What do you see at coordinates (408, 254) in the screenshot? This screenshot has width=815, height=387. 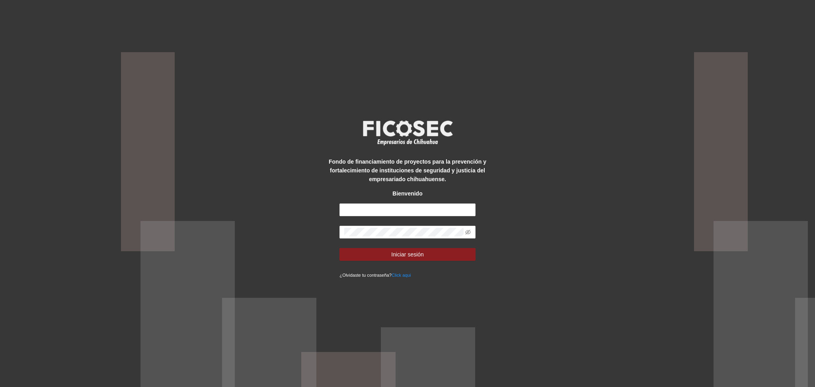 I see `span: Iniciar sesión` at bounding box center [408, 254].